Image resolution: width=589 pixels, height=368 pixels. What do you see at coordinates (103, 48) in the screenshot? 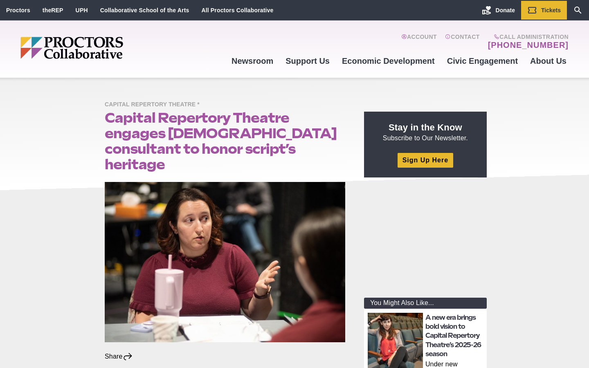
I see `img: Proctors logo` at bounding box center [103, 48].